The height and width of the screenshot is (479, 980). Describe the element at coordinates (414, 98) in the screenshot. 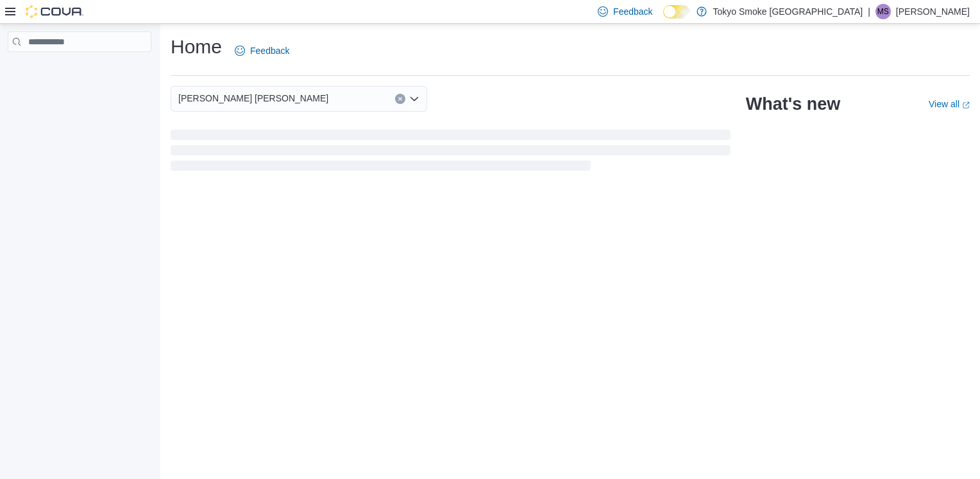

I see `button: Open list of options` at that location.